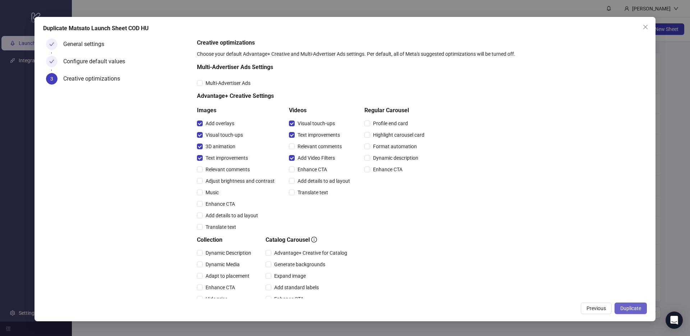 Image resolution: width=690 pixels, height=336 pixels. I want to click on span: Highlight carousel card, so click(398, 135).